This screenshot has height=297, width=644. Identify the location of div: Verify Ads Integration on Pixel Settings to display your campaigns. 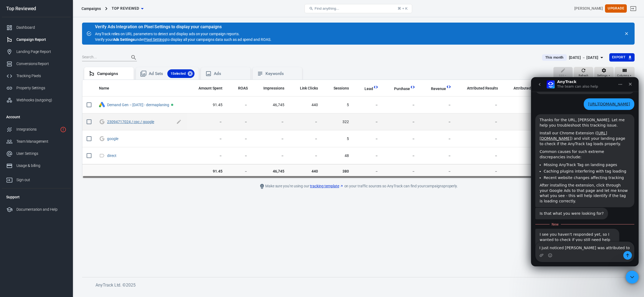
(183, 27).